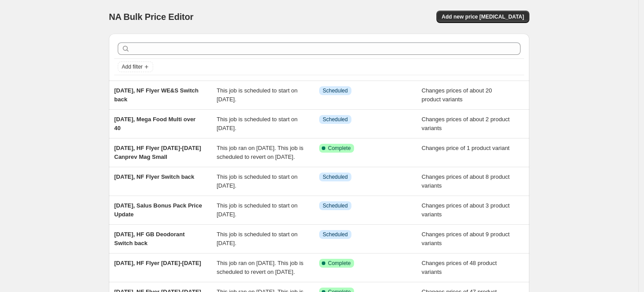 This screenshot has height=292, width=644. I want to click on span: Changes price of 1 product variant, so click(466, 148).